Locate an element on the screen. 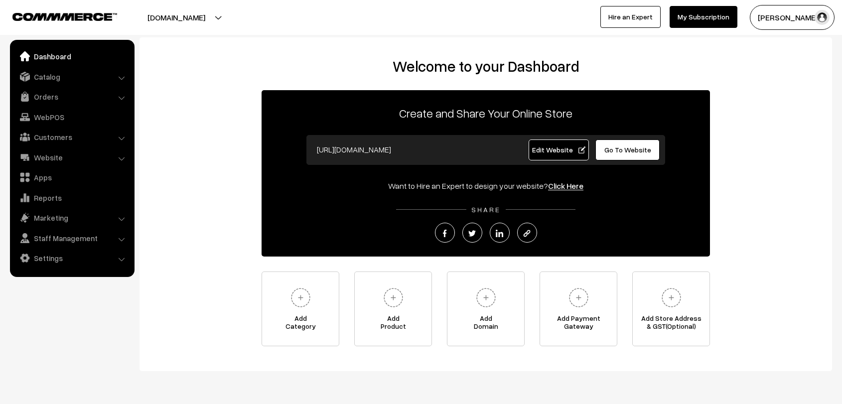 The height and width of the screenshot is (404, 842). a: My Subscription is located at coordinates (704, 17).